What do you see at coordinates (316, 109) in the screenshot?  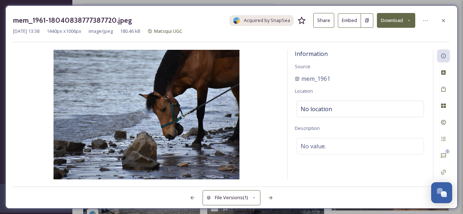 I see `span: No location` at bounding box center [316, 109].